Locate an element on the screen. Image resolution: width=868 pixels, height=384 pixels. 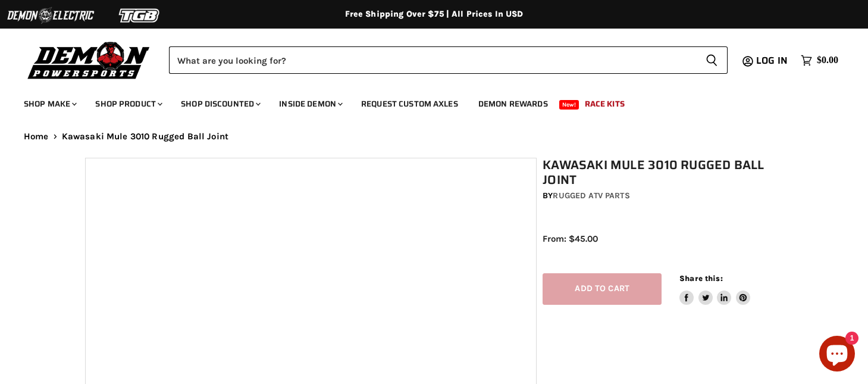
a: Shop Product is located at coordinates (128, 103).